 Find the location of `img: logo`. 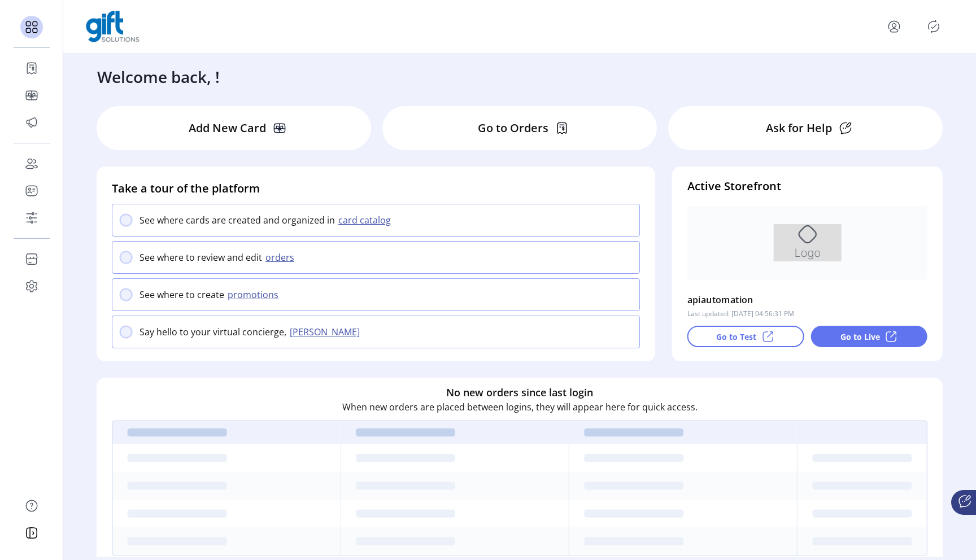

img: logo is located at coordinates (112, 26).